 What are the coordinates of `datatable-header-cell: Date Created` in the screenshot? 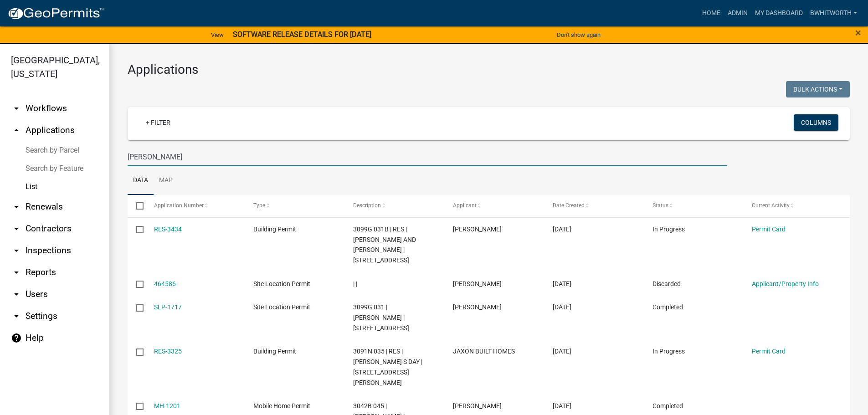 It's located at (594, 206).